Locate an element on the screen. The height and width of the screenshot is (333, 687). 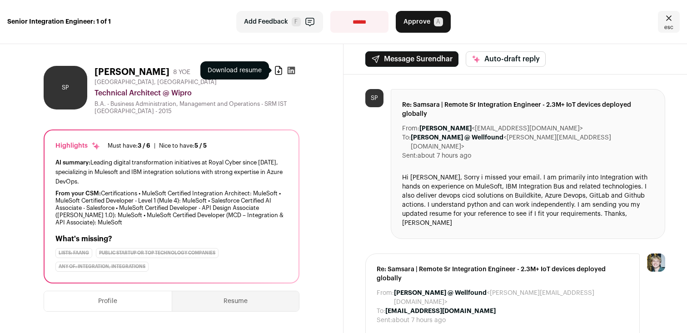
button: Auto-draft reply is located at coordinates (506, 59).